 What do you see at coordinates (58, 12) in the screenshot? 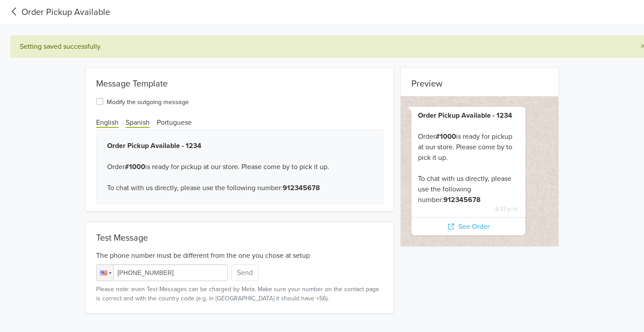
I see `div: Order Pickup Available` at bounding box center [58, 12].